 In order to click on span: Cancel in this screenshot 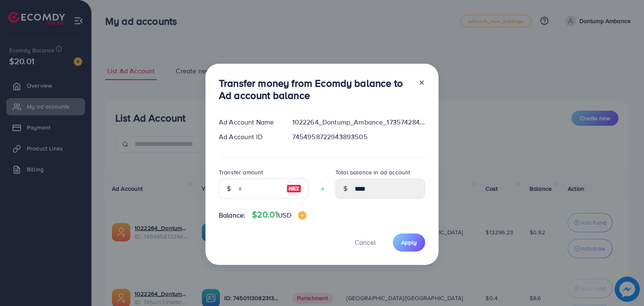, I will do `click(365, 243)`.